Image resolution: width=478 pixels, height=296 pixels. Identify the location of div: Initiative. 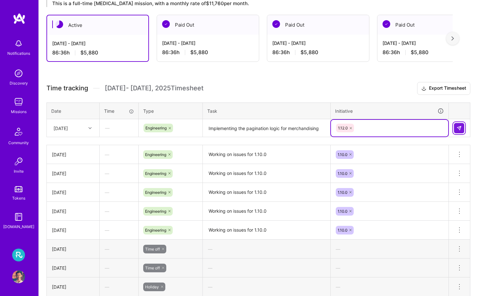
(390, 111).